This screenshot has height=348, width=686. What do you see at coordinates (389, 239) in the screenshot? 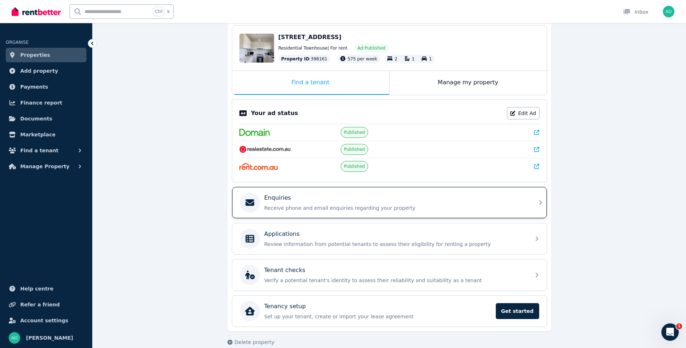
I see `a: ApplicationsReview information from potential tenants to assess their eligibility for renting a p...` at bounding box center [389, 239].